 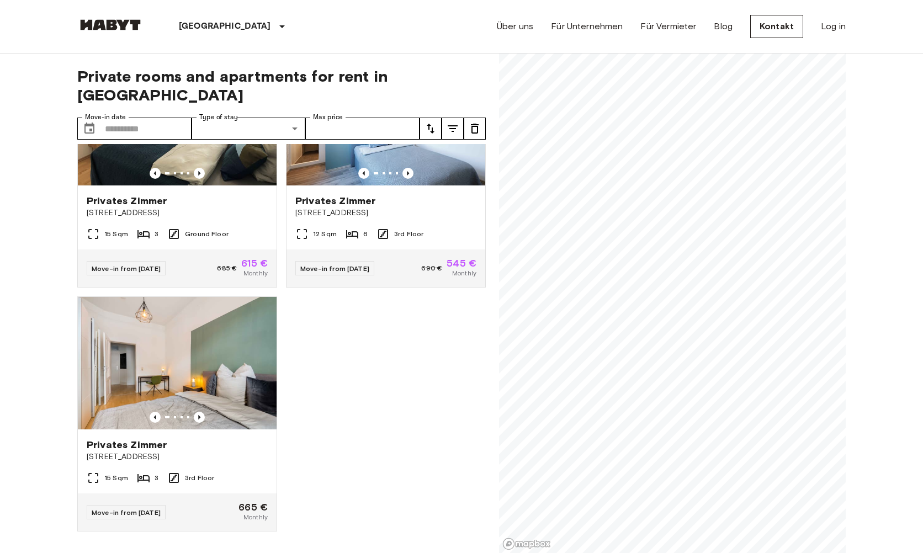 I want to click on a: Marketing picture of unit DE-04-039-001-06HFPrevious imagePrevious imagePrivates Zimmer[STREET_AD..., so click(x=386, y=170).